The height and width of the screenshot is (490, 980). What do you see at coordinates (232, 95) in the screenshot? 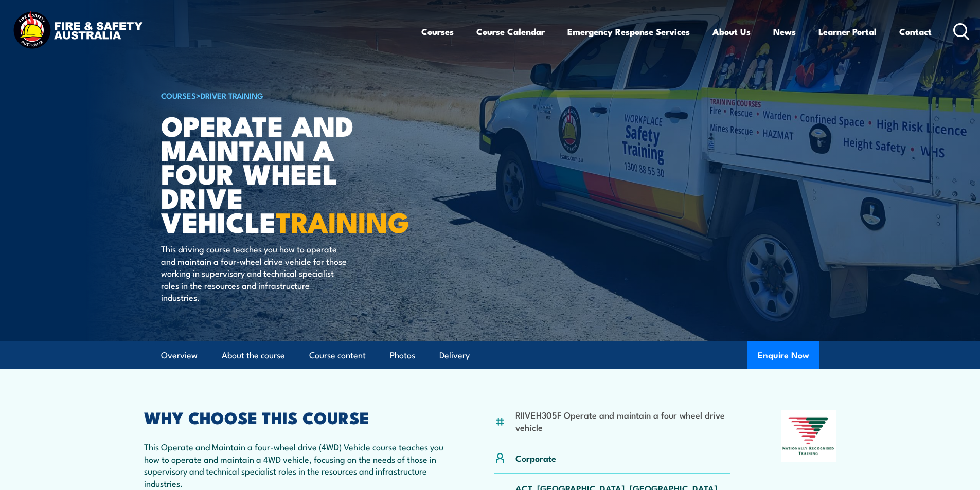
I see `a: Driver Training` at bounding box center [232, 95].